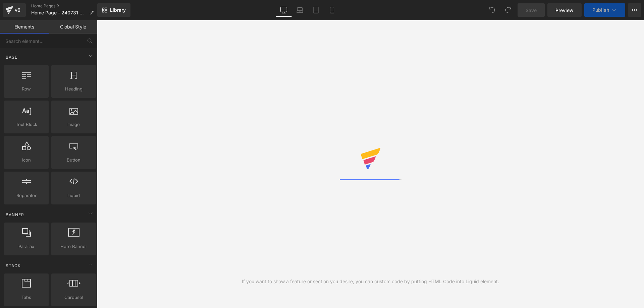  Describe the element at coordinates (74, 89) in the screenshot. I see `span: Heading` at that location.